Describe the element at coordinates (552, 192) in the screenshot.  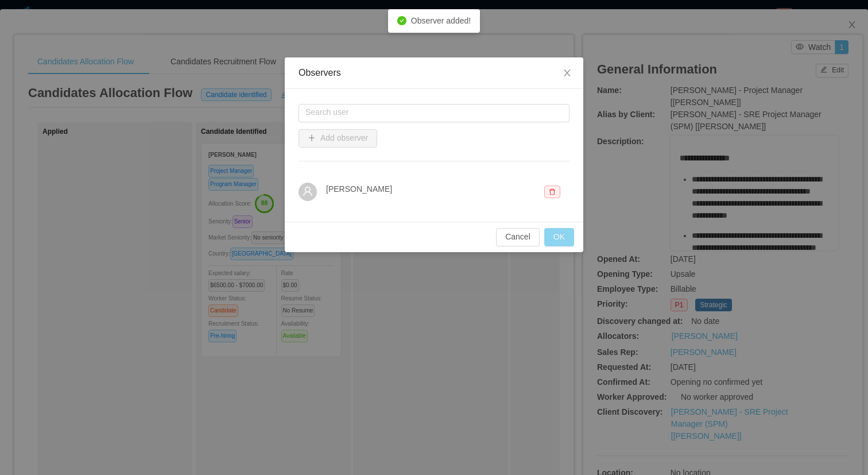
I see `i: icon: delete` at that location.